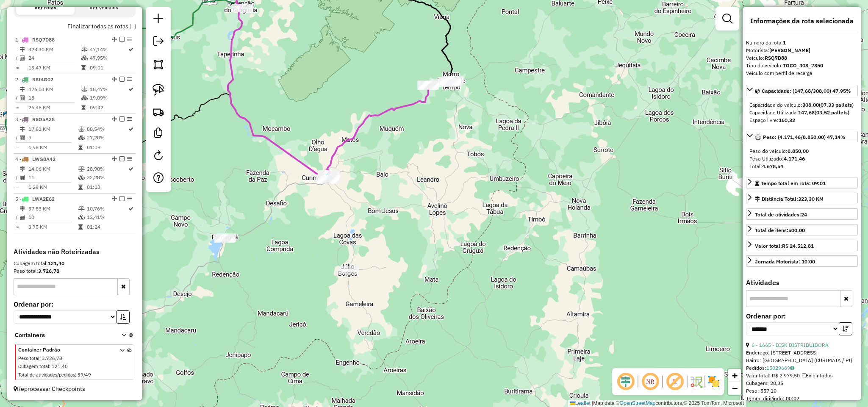 The width and height of the screenshot is (868, 407). Describe the element at coordinates (802, 245) in the screenshot. I see `a: Valor total:R$ 24.512,81` at that location.